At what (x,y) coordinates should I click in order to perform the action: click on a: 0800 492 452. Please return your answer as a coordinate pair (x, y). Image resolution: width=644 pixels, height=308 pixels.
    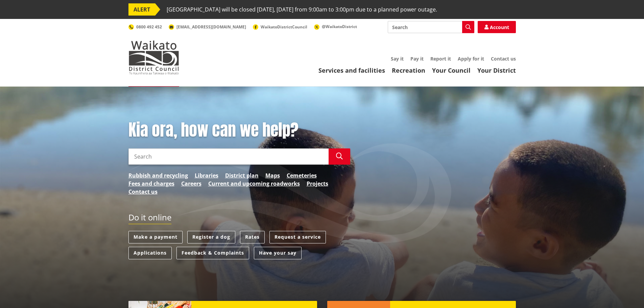
    Looking at the image, I should click on (145, 26).